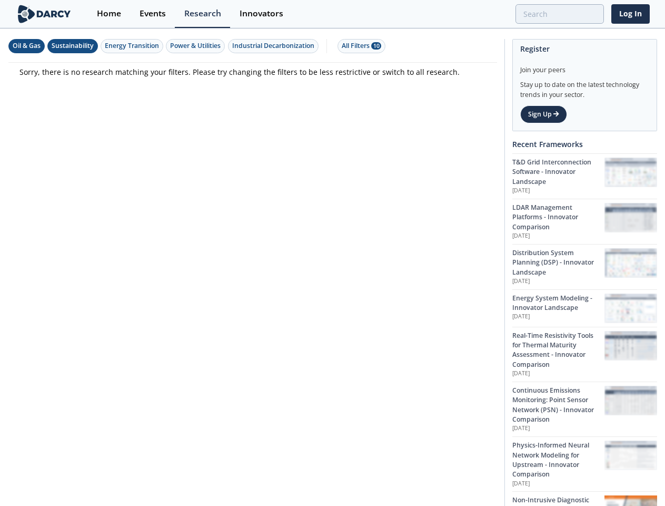  I want to click on button: Energy Transition, so click(132, 46).